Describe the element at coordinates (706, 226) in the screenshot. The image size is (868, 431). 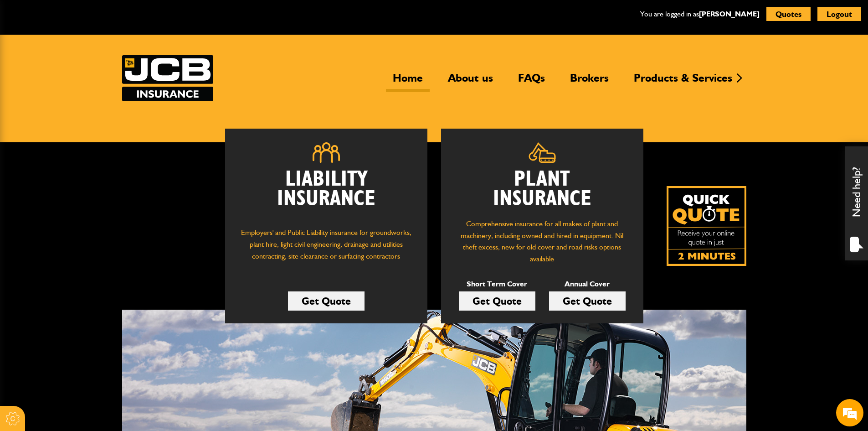
I see `img: Quick Quote` at that location.